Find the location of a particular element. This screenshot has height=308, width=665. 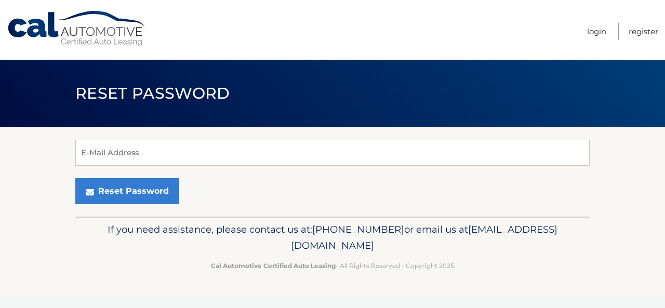

strong: Cal Automotive Certified Auto Leasing is located at coordinates (273, 265).